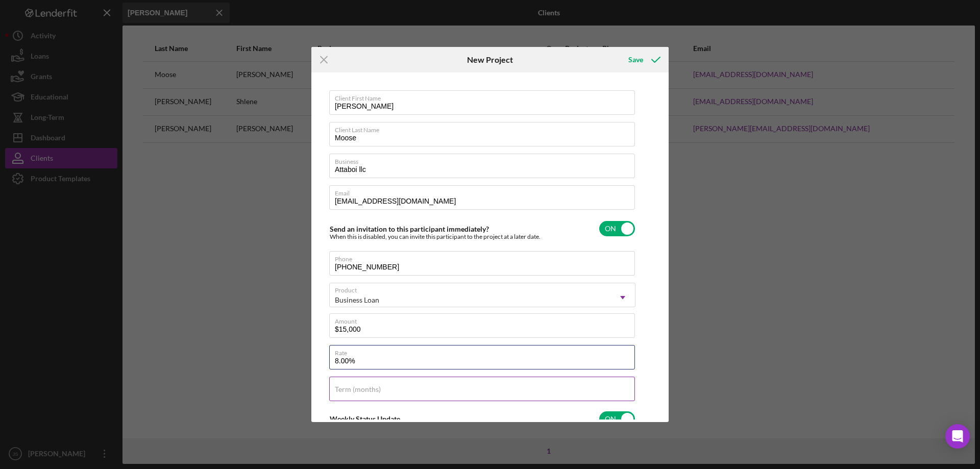 The image size is (980, 469). What do you see at coordinates (485, 351) in the screenshot?
I see `label: Rate` at bounding box center [485, 351].